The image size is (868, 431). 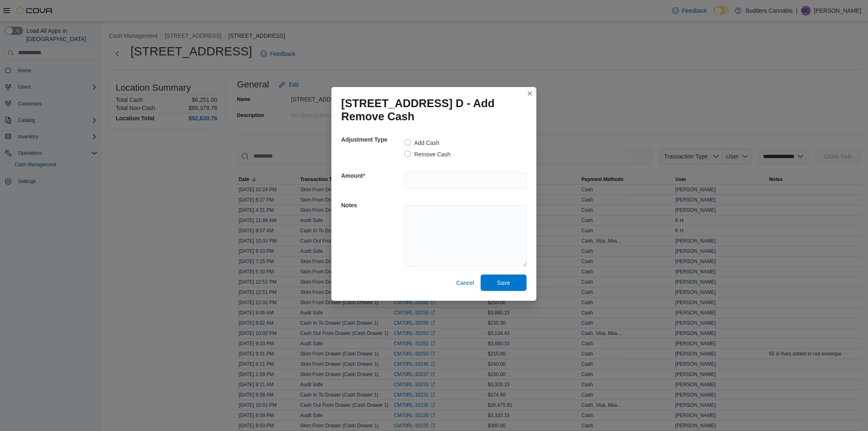 I want to click on h5: Adjustment Type, so click(x=372, y=139).